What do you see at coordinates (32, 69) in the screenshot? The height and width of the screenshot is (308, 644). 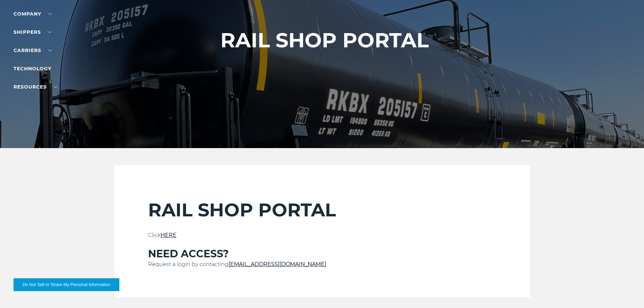 I see `a: Technology` at bounding box center [32, 69].